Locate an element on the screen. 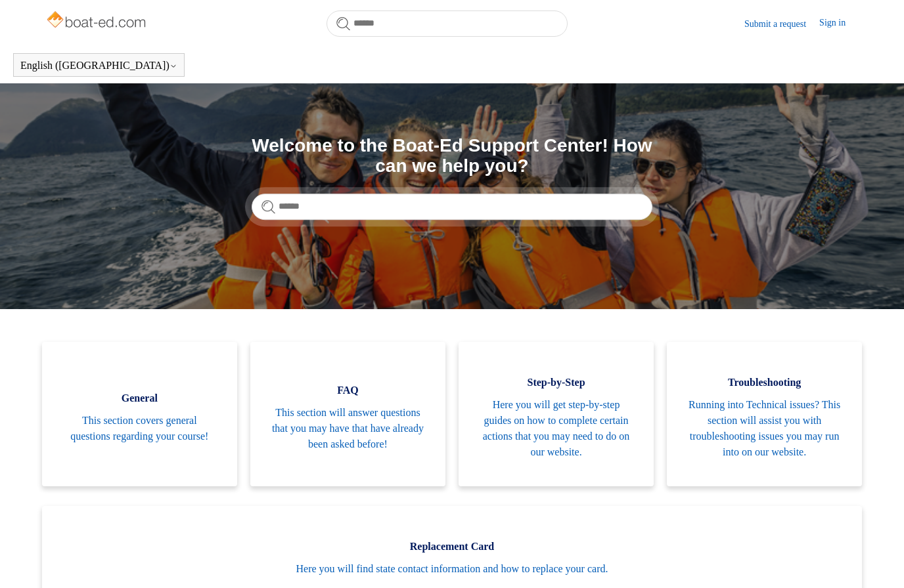 This screenshot has width=904, height=588. img: Boat-Ed Help Center home page is located at coordinates (97, 21).